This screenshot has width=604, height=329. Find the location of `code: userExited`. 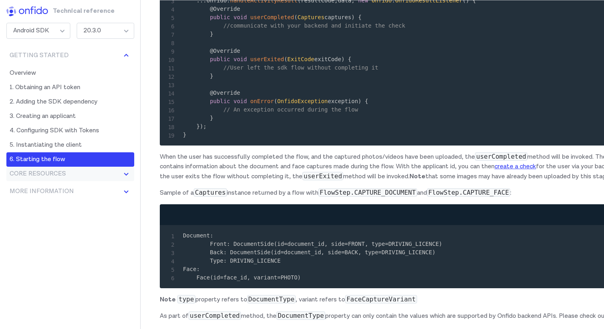

code: userExited is located at coordinates (323, 176).